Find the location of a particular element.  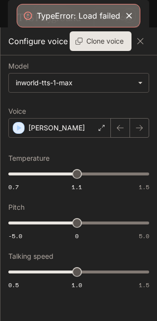

div: TypeError: Load failed is located at coordinates (78, 16).